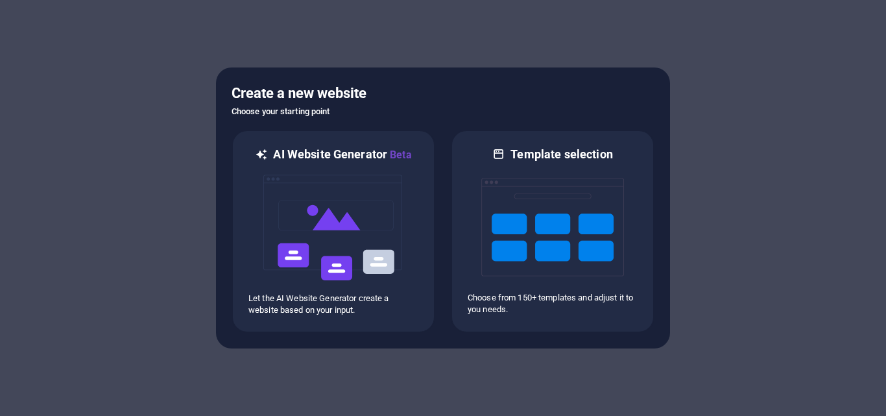 This screenshot has width=886, height=416. What do you see at coordinates (443, 112) in the screenshot?
I see `h6: Choose your starting point` at bounding box center [443, 112].